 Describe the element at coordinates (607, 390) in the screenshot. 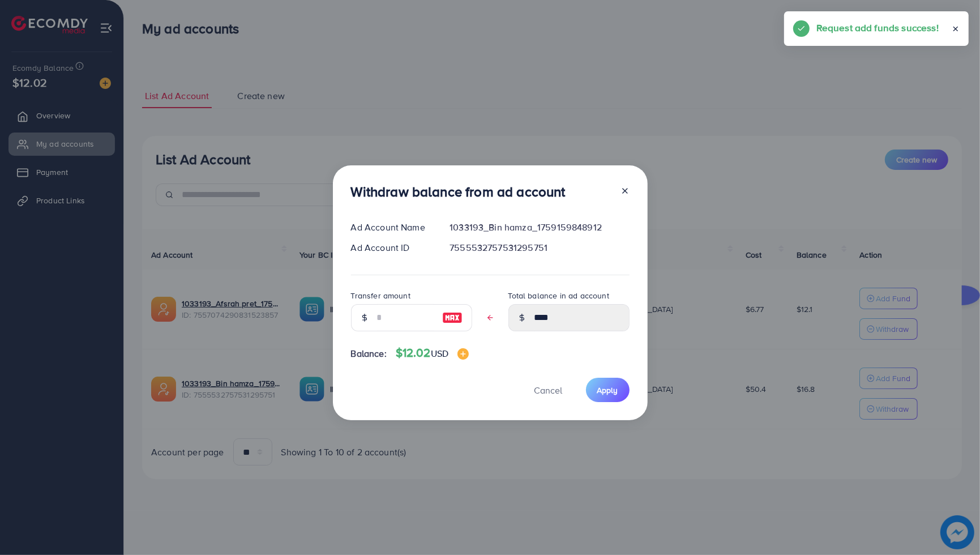

I see `button: Apply` at that location.